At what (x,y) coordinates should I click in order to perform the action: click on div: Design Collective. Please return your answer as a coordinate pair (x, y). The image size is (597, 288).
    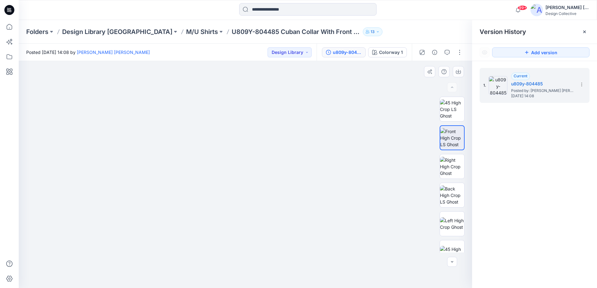
    Looking at the image, I should click on (567, 13).